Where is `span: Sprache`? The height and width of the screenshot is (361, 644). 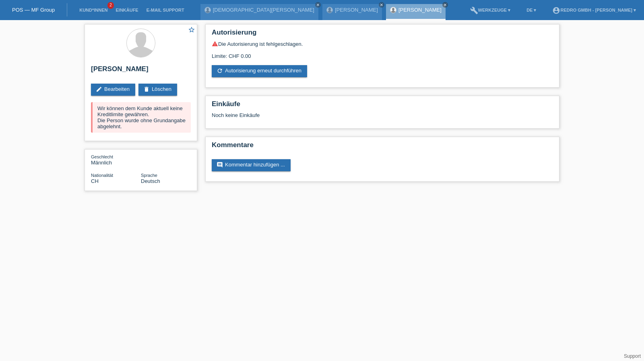 span: Sprache is located at coordinates (149, 175).